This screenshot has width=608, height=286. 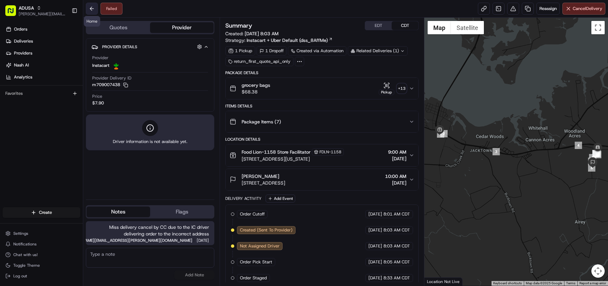 What do you see at coordinates (322, 73) in the screenshot?
I see `div: Package Details` at bounding box center [322, 73].